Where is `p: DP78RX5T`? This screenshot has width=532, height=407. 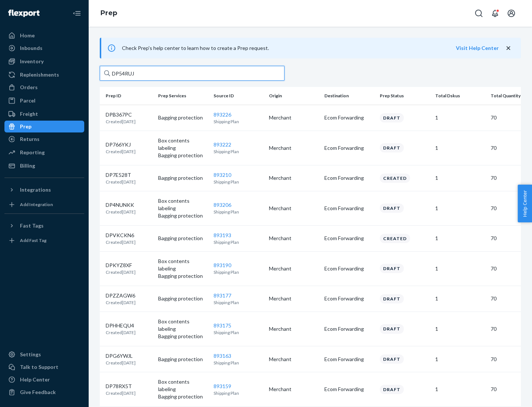
p: DP78RX5T is located at coordinates (120, 386).